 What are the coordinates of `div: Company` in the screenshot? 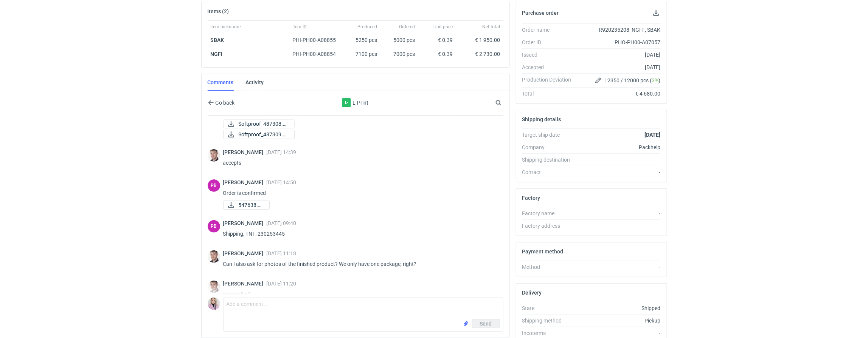 It's located at (550, 147).